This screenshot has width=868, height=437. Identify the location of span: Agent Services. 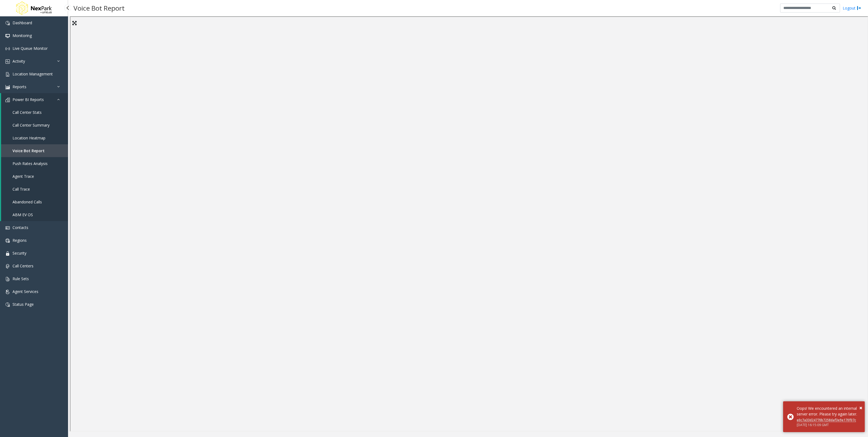
(25, 291).